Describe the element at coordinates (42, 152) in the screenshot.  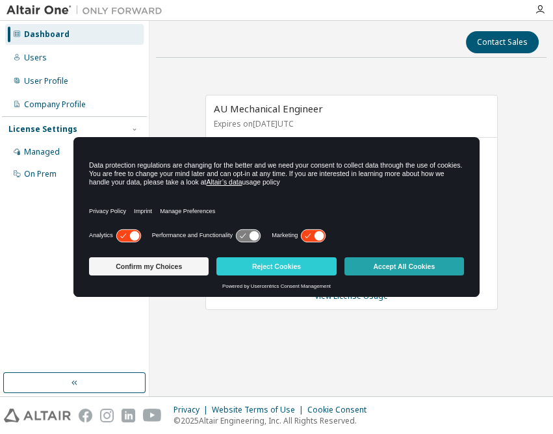
I see `div: Managed` at that location.